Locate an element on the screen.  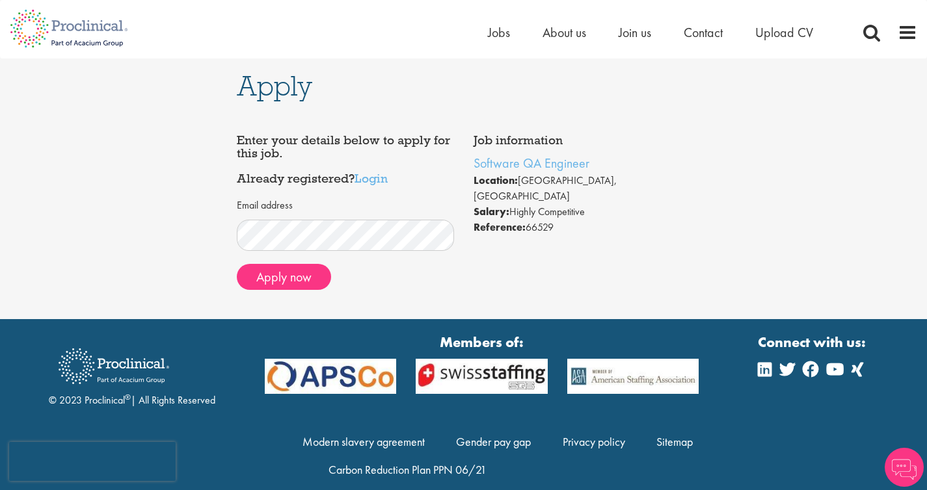
a: Carbon Reduction Plan PPN 06/21 is located at coordinates (407, 469).